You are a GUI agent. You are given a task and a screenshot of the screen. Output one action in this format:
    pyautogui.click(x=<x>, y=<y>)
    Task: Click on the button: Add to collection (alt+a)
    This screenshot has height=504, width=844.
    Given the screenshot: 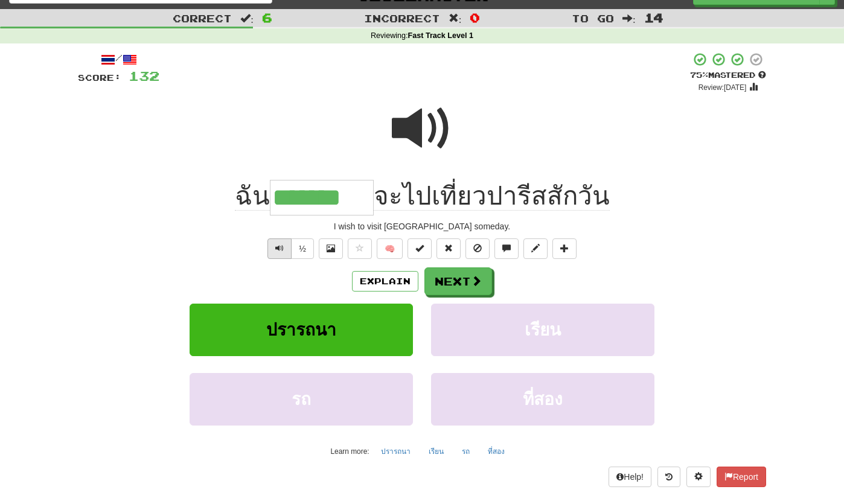 What is the action you would take?
    pyautogui.click(x=565, y=249)
    